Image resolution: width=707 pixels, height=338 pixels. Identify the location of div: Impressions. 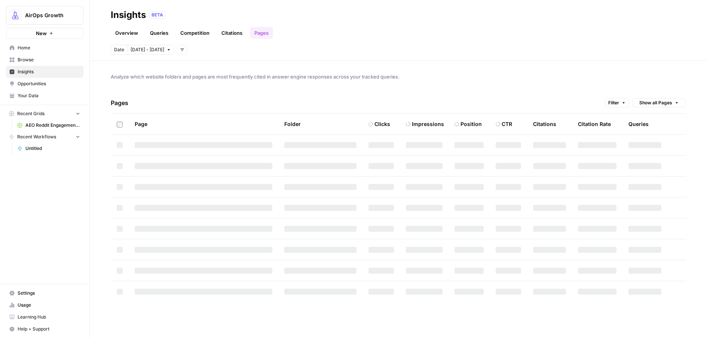
(428, 124).